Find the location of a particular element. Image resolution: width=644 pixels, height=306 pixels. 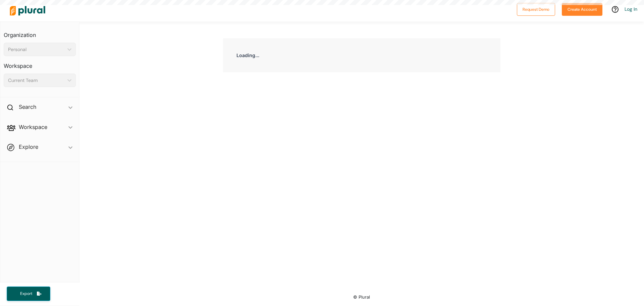

a: Request Demo is located at coordinates (536, 9).